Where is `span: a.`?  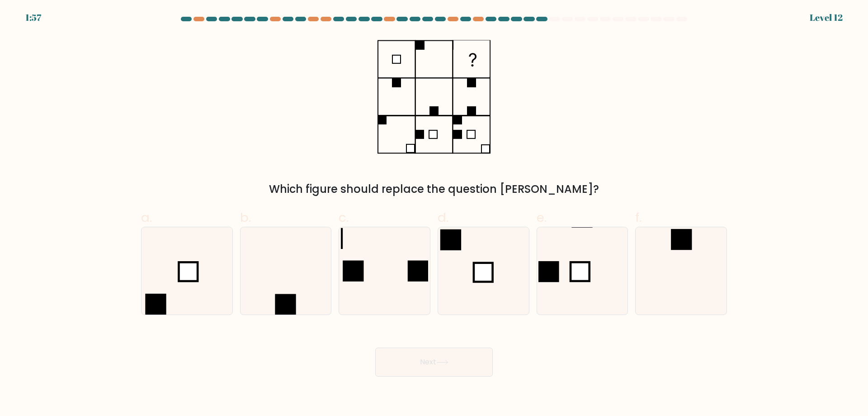
span: a. is located at coordinates (146, 217).